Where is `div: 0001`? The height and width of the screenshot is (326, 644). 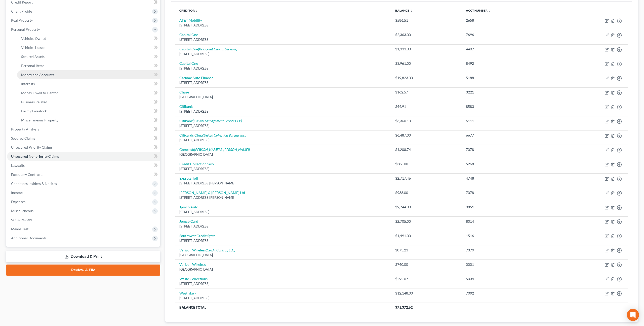
div: 0001 is located at coordinates (507, 264).